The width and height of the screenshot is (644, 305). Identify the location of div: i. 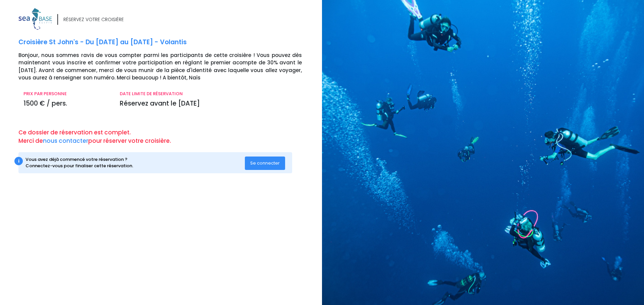
(18, 161).